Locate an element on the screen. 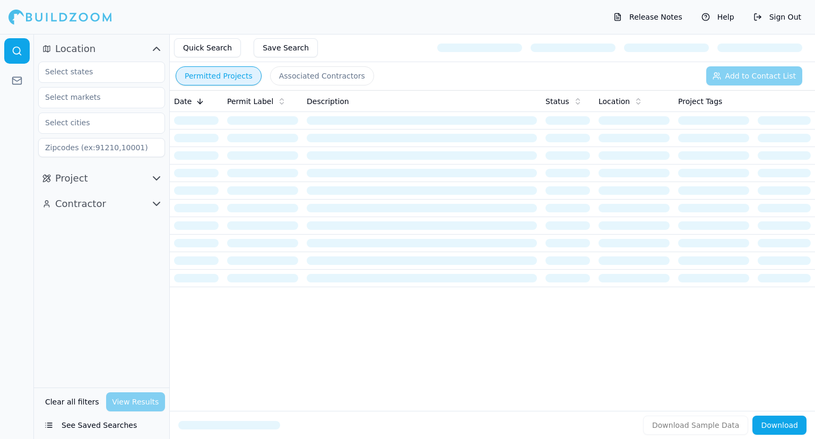 This screenshot has width=815, height=439. span: Project Tags is located at coordinates (700, 101).